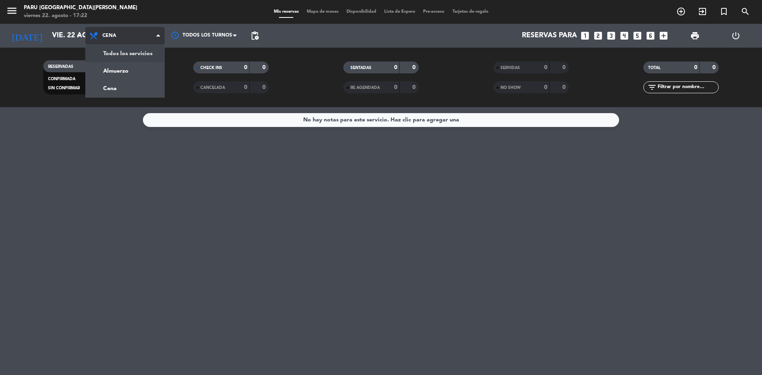  What do you see at coordinates (213, 88) in the screenshot?
I see `span: CANCELADA` at bounding box center [213, 88].